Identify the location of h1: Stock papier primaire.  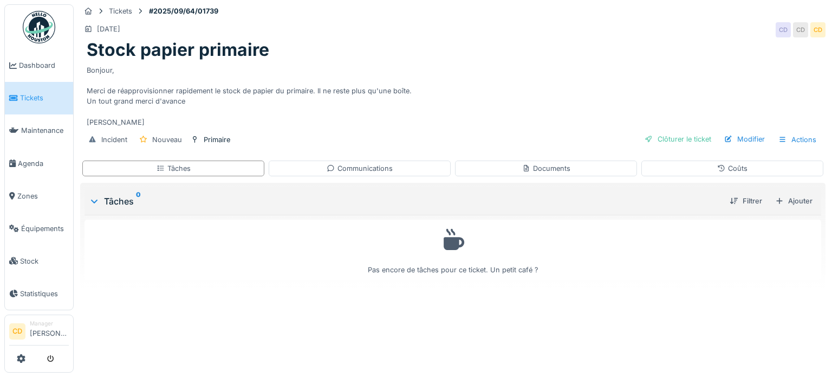
(178, 50).